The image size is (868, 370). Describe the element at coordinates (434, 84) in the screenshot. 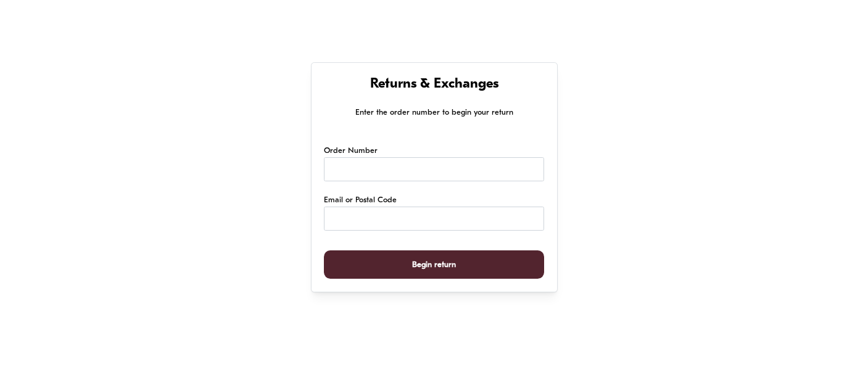

I see `h1: Returns & Exchanges` at that location.